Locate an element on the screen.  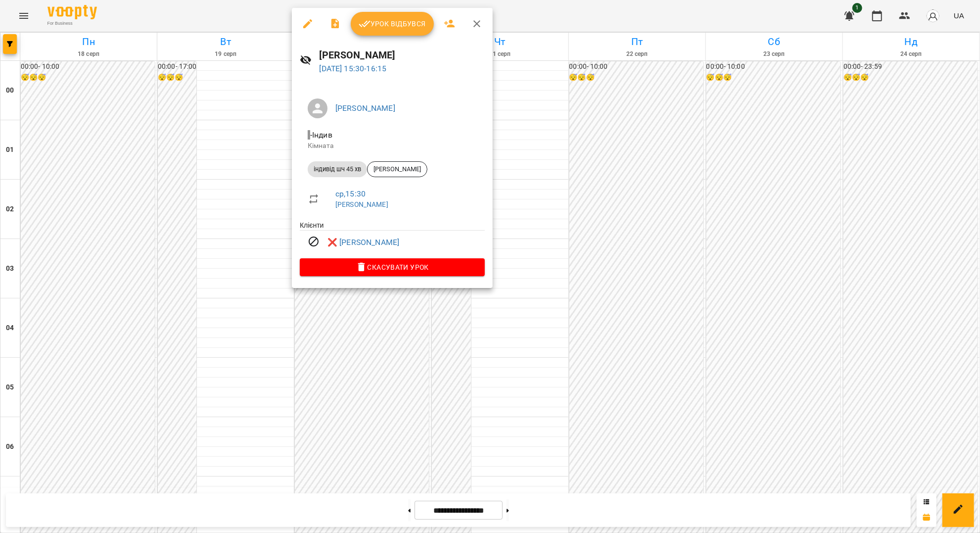
p: Кімната is located at coordinates (392, 146).